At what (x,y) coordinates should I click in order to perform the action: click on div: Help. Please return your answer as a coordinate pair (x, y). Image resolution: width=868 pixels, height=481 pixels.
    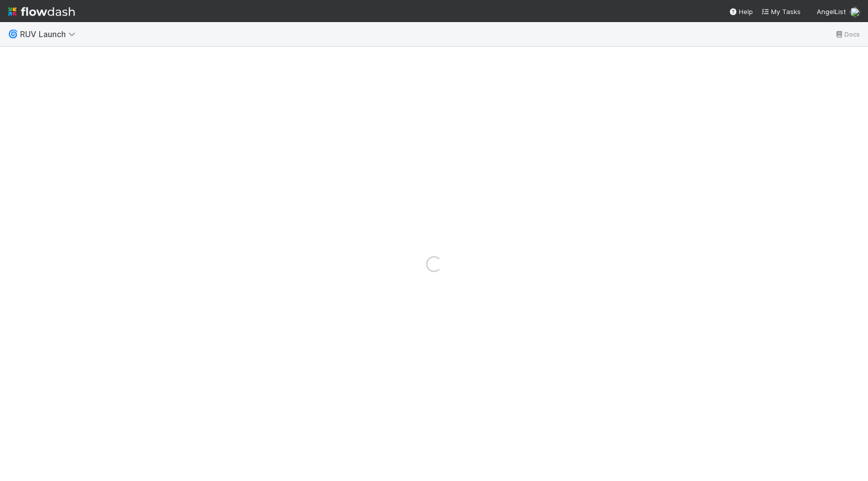
    Looking at the image, I should click on (741, 11).